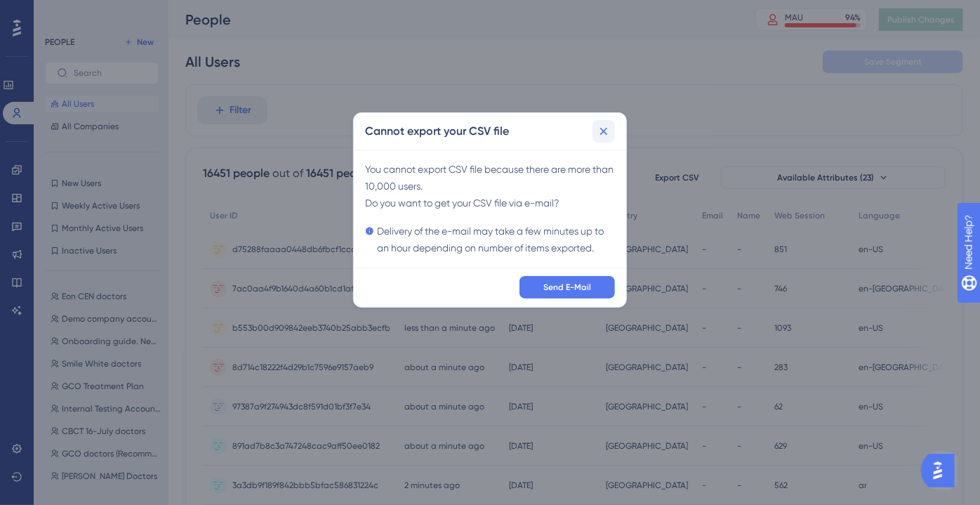  What do you see at coordinates (490, 208) in the screenshot?
I see `div: You cannot export CSV file because there are more than 10,000 users . Do you want to get your CSV...` at bounding box center [490, 208].